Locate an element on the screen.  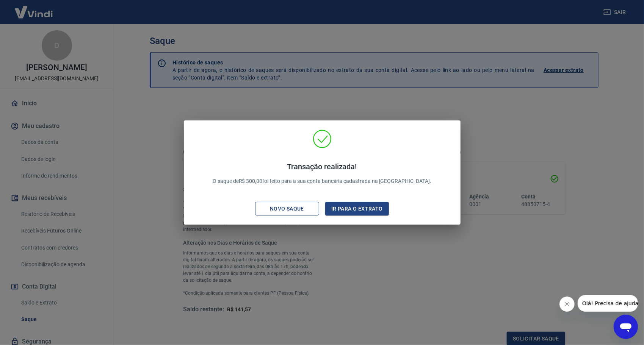
button: Ir para o extrato is located at coordinates (357, 209).